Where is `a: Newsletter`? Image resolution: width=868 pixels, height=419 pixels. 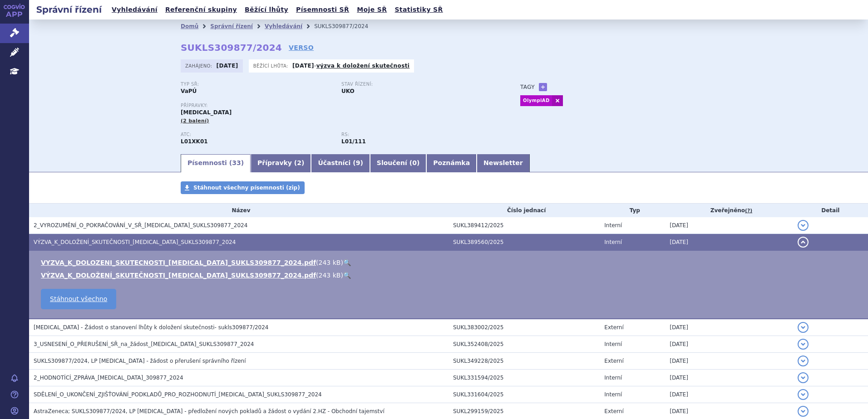 a: Newsletter is located at coordinates (503, 163).